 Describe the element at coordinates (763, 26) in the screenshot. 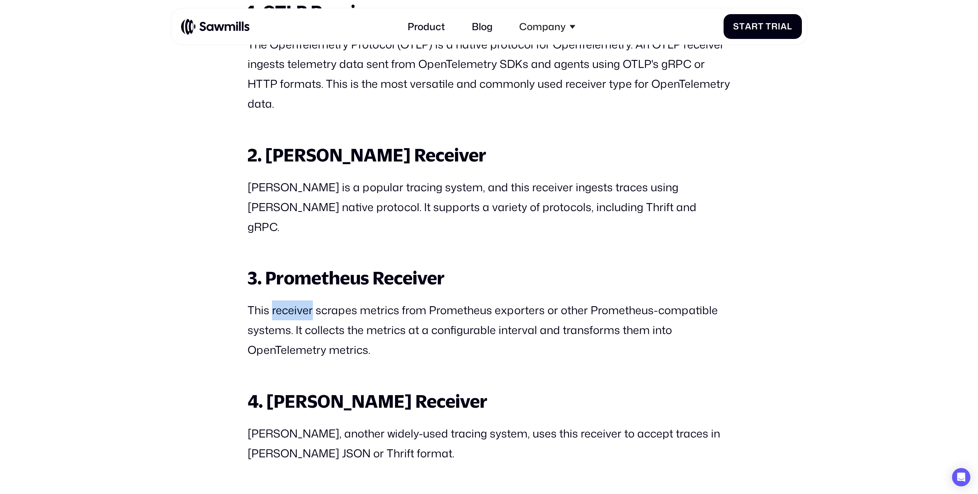

I see `a: StartTrial` at that location.